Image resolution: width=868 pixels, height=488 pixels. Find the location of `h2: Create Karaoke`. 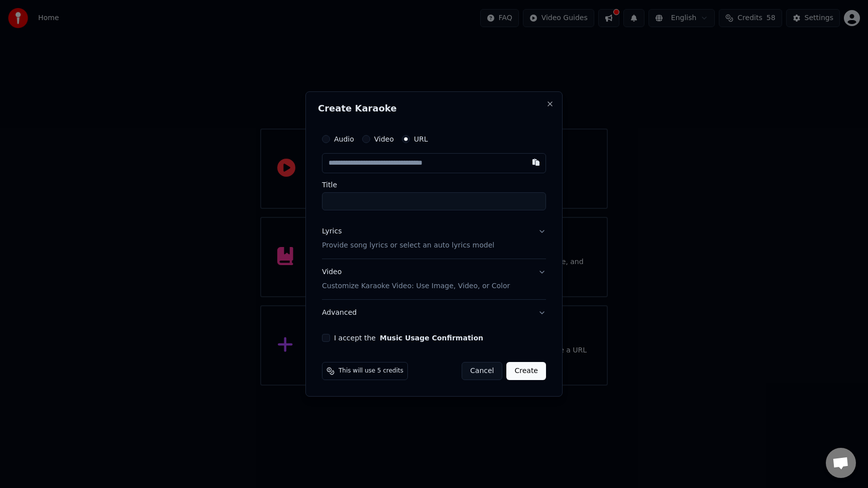

h2: Create Karaoke is located at coordinates (434, 108).